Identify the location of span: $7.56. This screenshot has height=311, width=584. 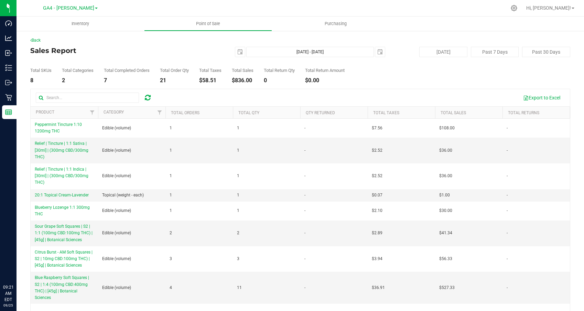
(377, 128).